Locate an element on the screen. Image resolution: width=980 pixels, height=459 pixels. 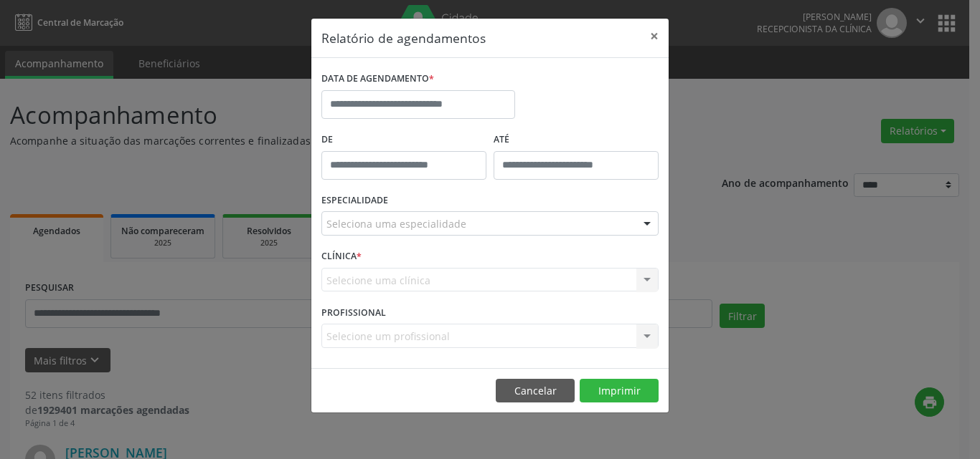
label: ATÉ is located at coordinates (576, 140).